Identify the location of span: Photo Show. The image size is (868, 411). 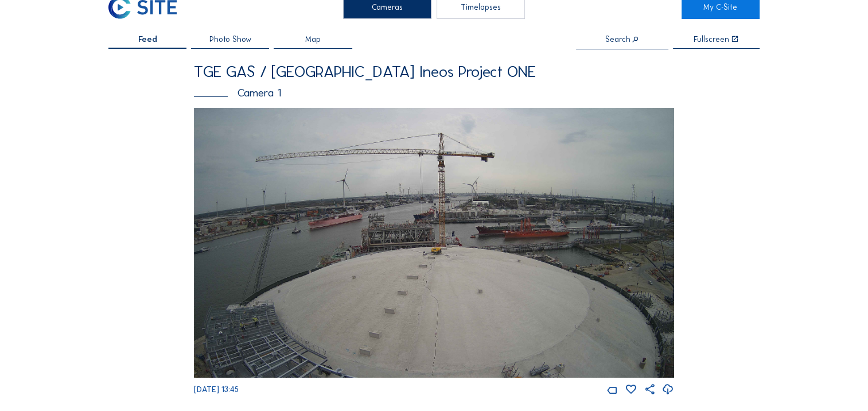
(230, 40).